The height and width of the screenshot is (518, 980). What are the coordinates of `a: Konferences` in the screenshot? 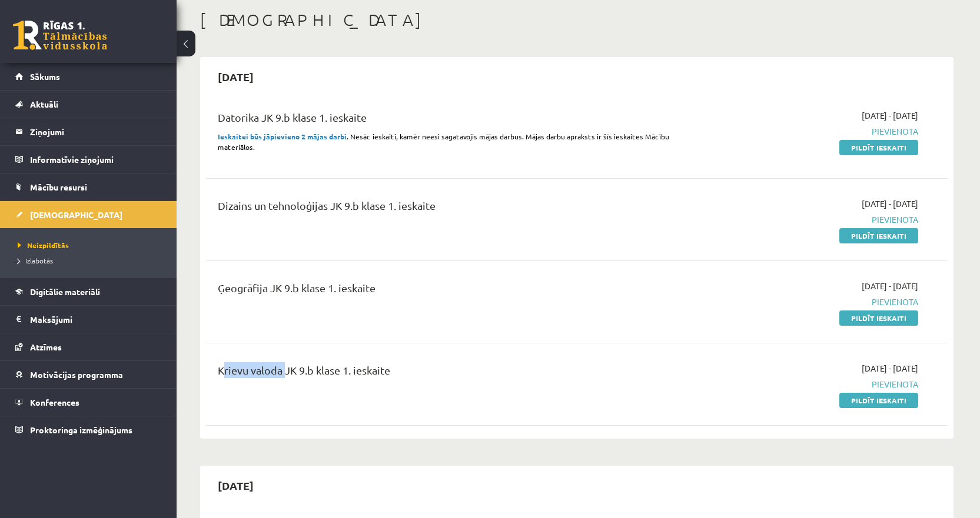 It's located at (88, 402).